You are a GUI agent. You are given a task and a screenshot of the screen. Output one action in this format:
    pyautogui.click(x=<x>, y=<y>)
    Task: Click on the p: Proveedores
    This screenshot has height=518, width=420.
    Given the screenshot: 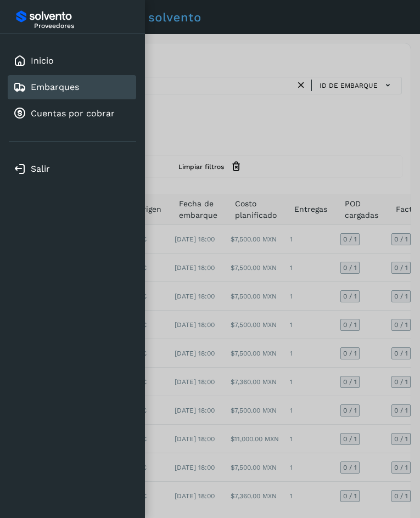 What is the action you would take?
    pyautogui.click(x=83, y=26)
    